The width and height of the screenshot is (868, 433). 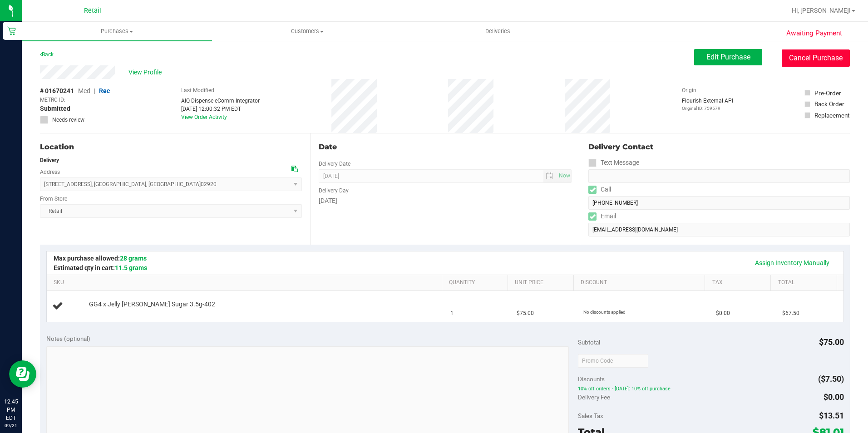 I want to click on a: Unit Price, so click(x=542, y=283).